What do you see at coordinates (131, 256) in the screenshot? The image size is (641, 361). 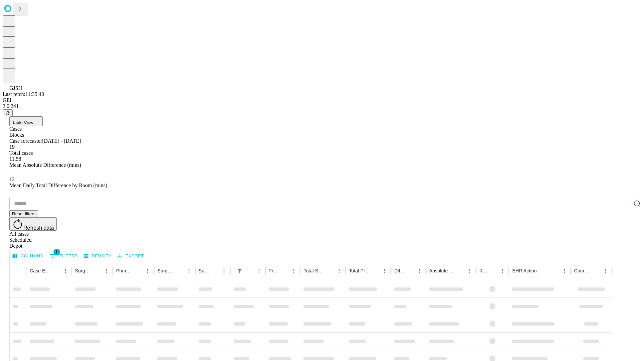 I see `button: Export` at bounding box center [131, 256].